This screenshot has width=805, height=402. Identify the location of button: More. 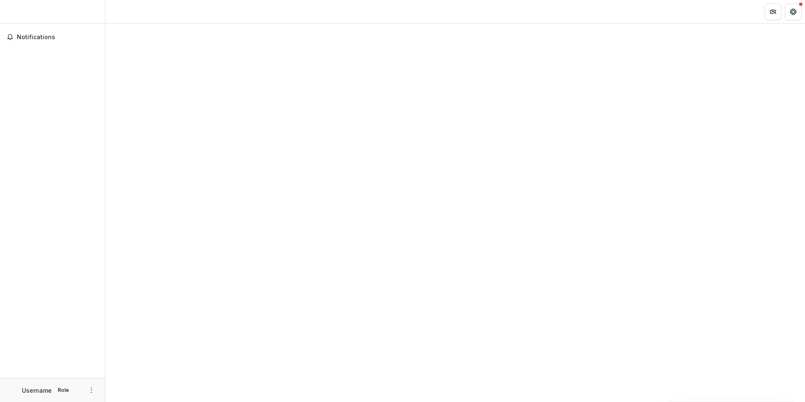
(91, 390).